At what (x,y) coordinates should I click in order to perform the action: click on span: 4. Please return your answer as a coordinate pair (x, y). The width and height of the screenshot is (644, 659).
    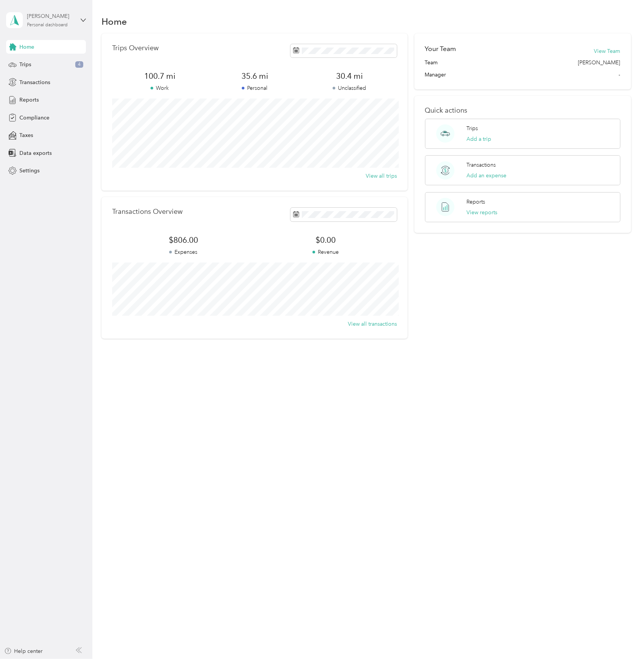
    Looking at the image, I should click on (79, 64).